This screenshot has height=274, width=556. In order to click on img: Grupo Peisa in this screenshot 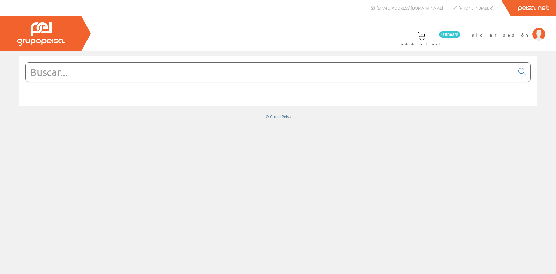, I will do `click(41, 34)`.